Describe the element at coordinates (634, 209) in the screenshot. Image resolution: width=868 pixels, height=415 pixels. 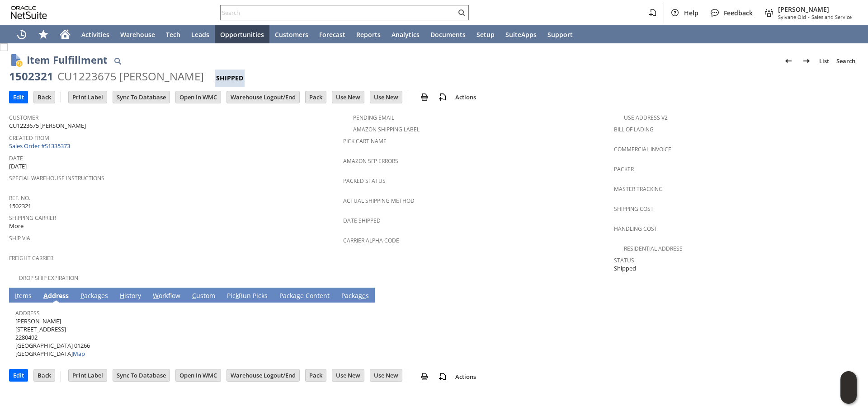
I see `a: Shipping Cost` at that location.